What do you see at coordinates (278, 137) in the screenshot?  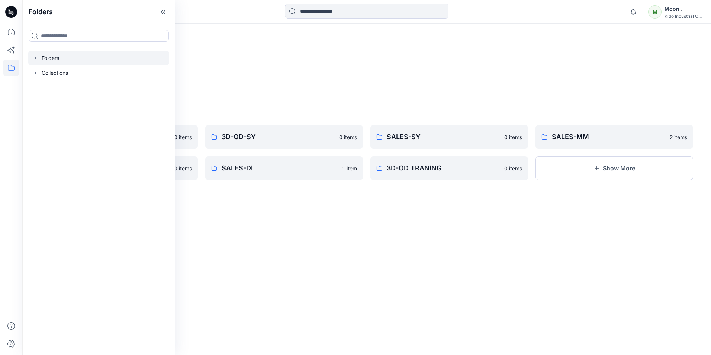 I see `p: 3D-OD-SY` at bounding box center [278, 137].